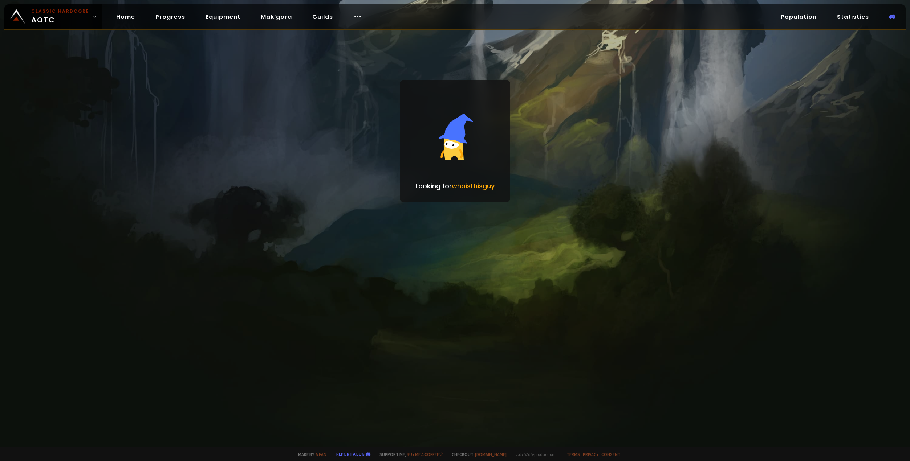  I want to click on a: Progress, so click(170, 17).